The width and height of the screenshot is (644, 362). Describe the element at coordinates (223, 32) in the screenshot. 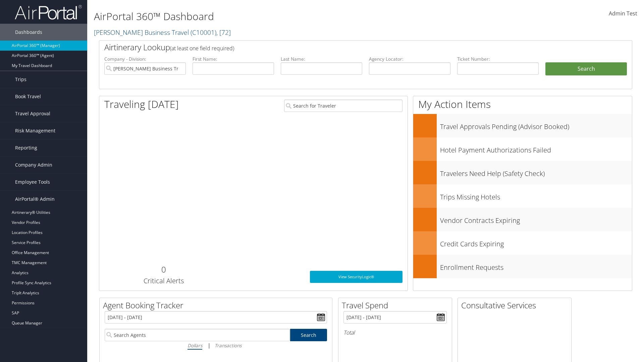

I see `span: , [ 72 ]` at that location.